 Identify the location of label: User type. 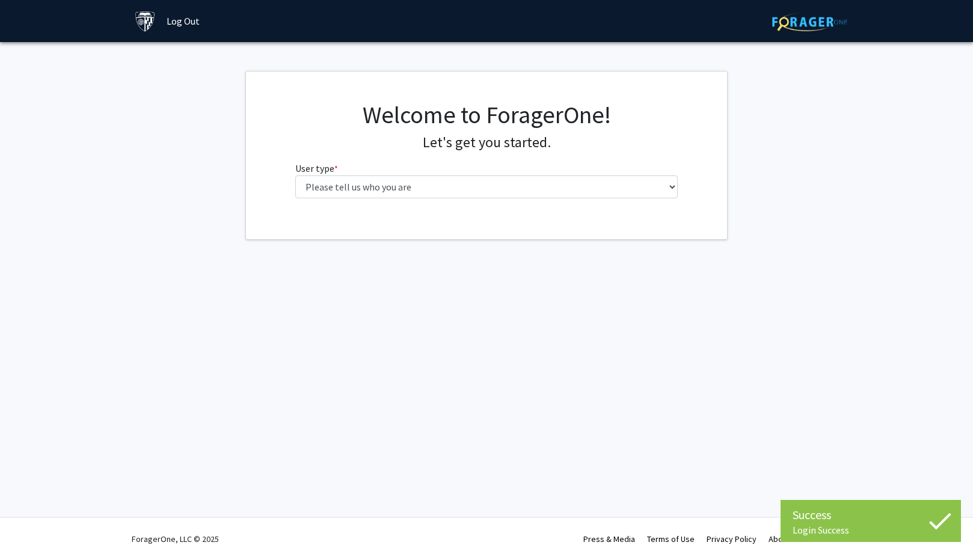
(317, 168).